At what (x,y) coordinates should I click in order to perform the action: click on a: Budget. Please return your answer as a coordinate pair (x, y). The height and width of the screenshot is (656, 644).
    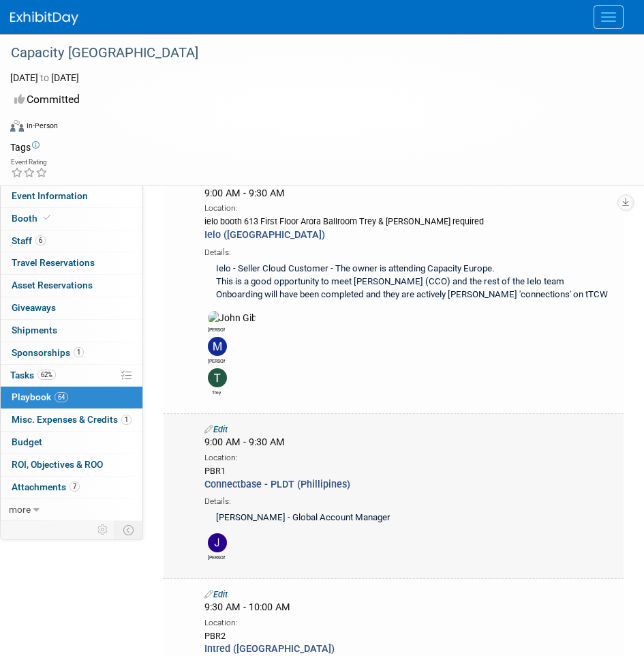
    Looking at the image, I should click on (72, 443).